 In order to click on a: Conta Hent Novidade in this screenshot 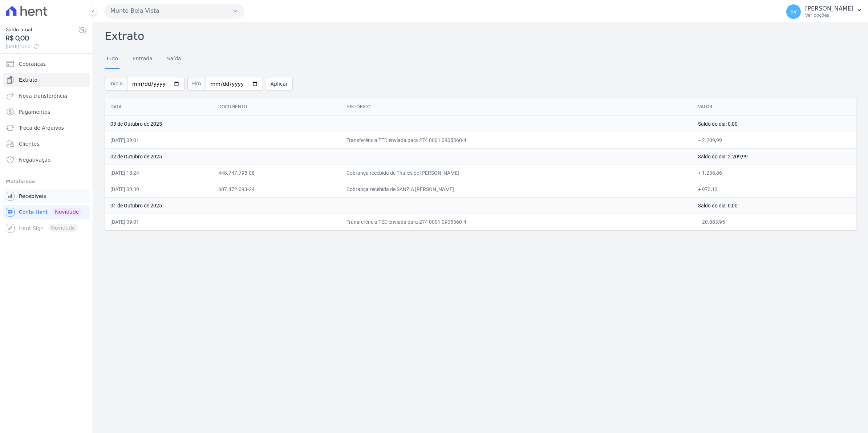, I will do `click(46, 212)`.